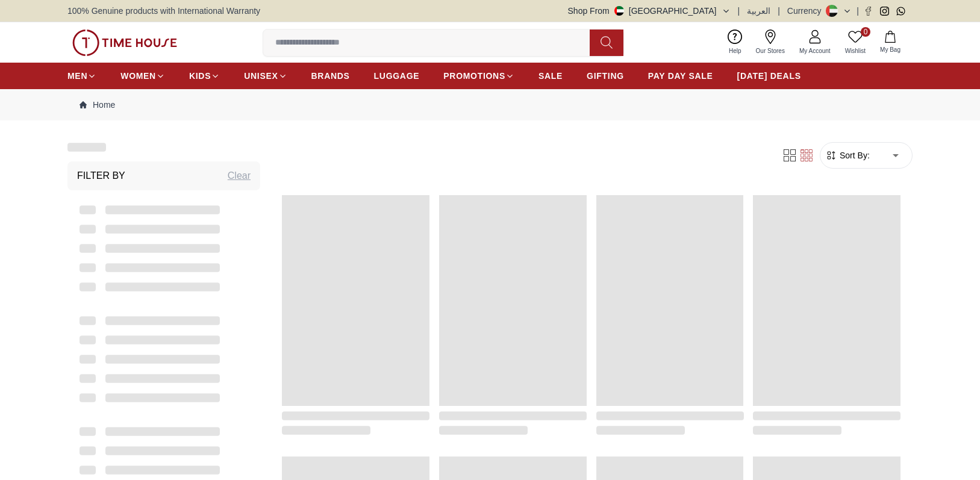 Image resolution: width=980 pixels, height=480 pixels. Describe the element at coordinates (474, 76) in the screenshot. I see `span: PROMOTIONS` at that location.